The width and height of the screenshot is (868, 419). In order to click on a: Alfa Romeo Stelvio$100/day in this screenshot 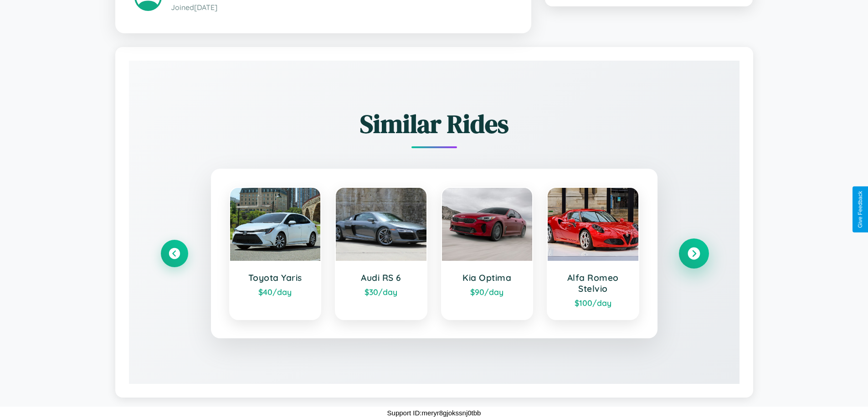, I will do `click(593, 254)`.